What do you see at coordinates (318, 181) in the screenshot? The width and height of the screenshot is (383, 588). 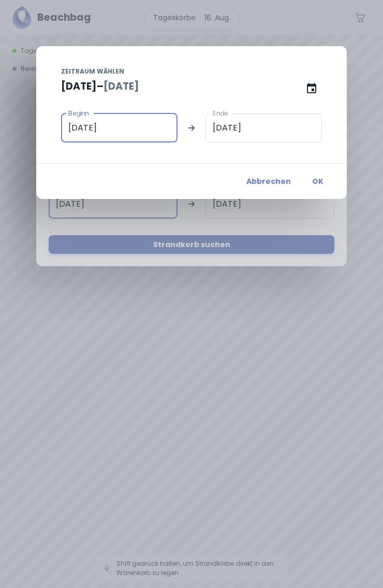 I see `button: OK` at bounding box center [318, 181].